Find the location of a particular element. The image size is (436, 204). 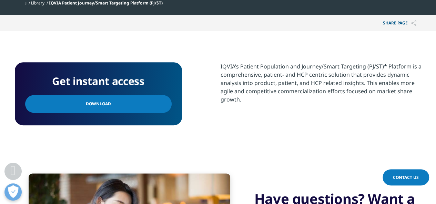

a: Contact Us is located at coordinates (406, 178).